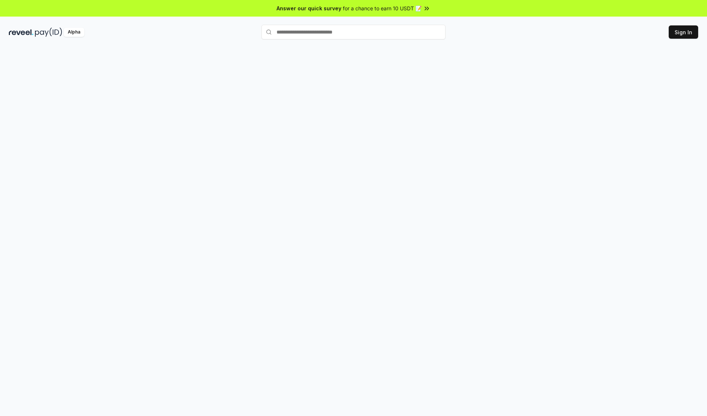  Describe the element at coordinates (382, 8) in the screenshot. I see `span: for a chance to earn 10 USDT 📝` at that location.